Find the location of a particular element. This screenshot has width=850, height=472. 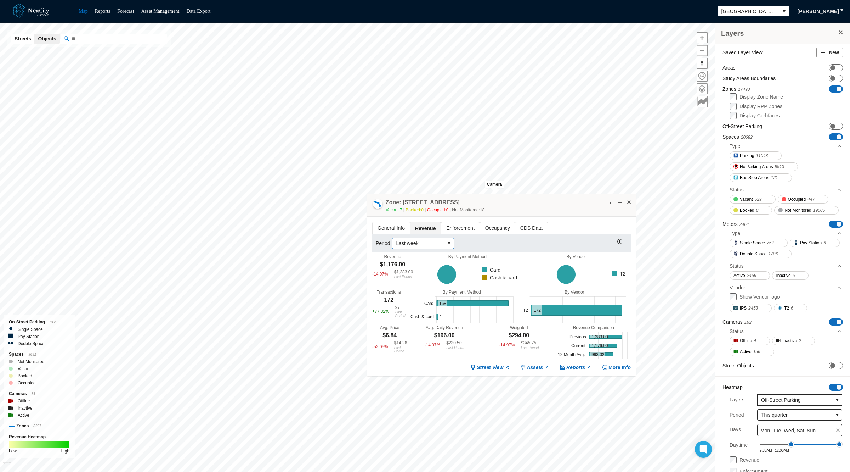

label: Display RPP Zones is located at coordinates (761, 106).